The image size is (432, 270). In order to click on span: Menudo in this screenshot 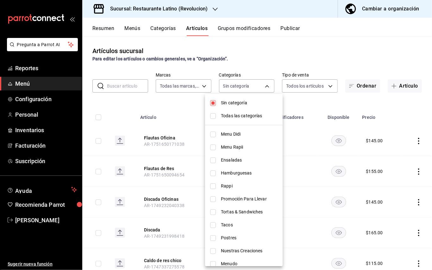, I will do `click(249, 264)`.